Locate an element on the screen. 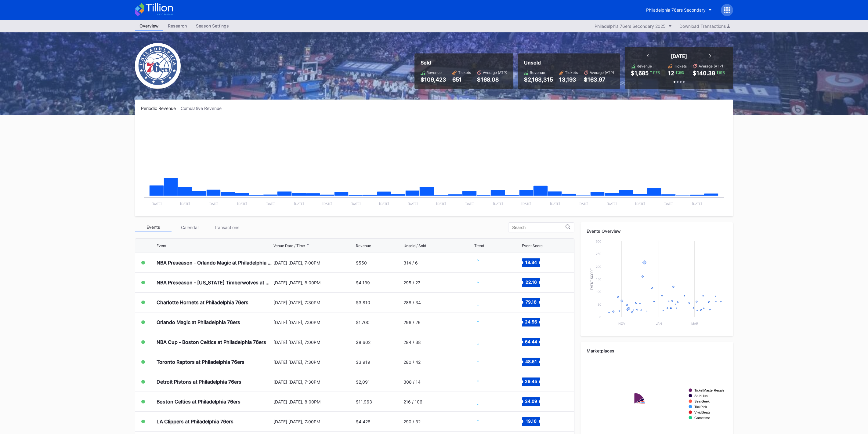 The height and width of the screenshot is (434, 868). div: NBA Cup - Boston Celtics at Philadelphia 76ers is located at coordinates (211, 342).